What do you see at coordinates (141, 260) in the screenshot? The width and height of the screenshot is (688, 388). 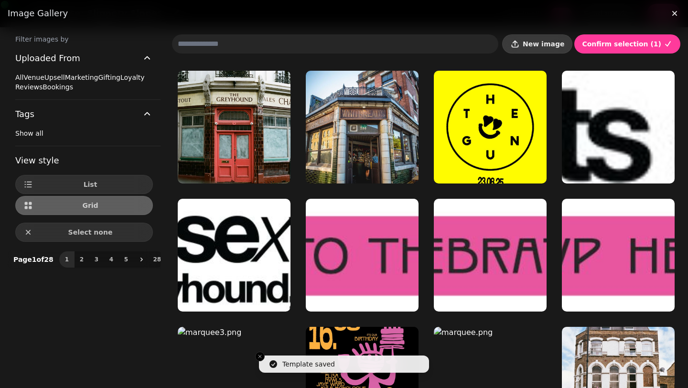 I see `button: next` at bounding box center [141, 260].